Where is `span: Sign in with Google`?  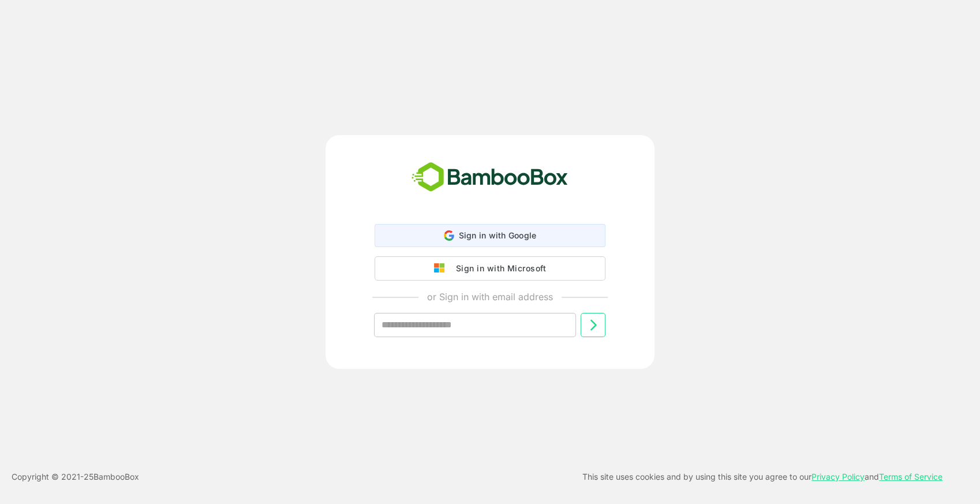
span: Sign in with Google is located at coordinates (498, 235).